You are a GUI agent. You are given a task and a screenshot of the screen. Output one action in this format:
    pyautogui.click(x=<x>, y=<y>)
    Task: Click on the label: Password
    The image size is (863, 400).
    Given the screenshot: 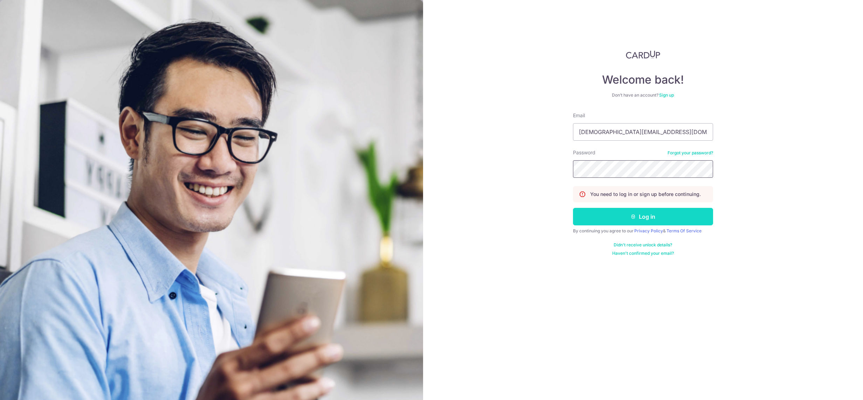 What is the action you would take?
    pyautogui.click(x=584, y=153)
    